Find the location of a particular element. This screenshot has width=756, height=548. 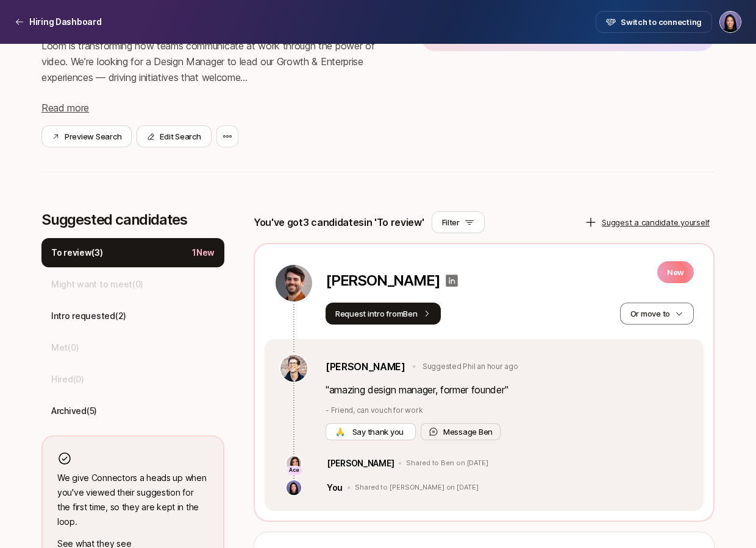

p: To review ( 3 ) is located at coordinates (77, 253).